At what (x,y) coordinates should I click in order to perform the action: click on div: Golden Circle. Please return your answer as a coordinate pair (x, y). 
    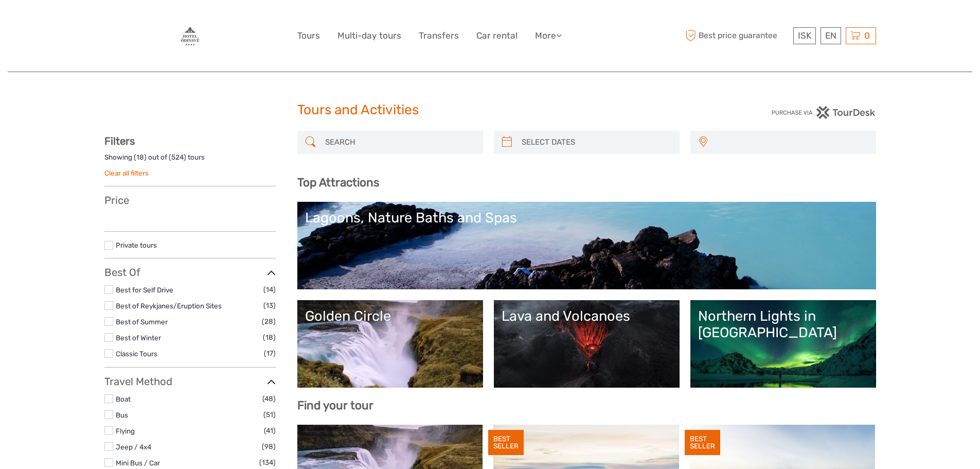
    Looking at the image, I should click on (390, 316).